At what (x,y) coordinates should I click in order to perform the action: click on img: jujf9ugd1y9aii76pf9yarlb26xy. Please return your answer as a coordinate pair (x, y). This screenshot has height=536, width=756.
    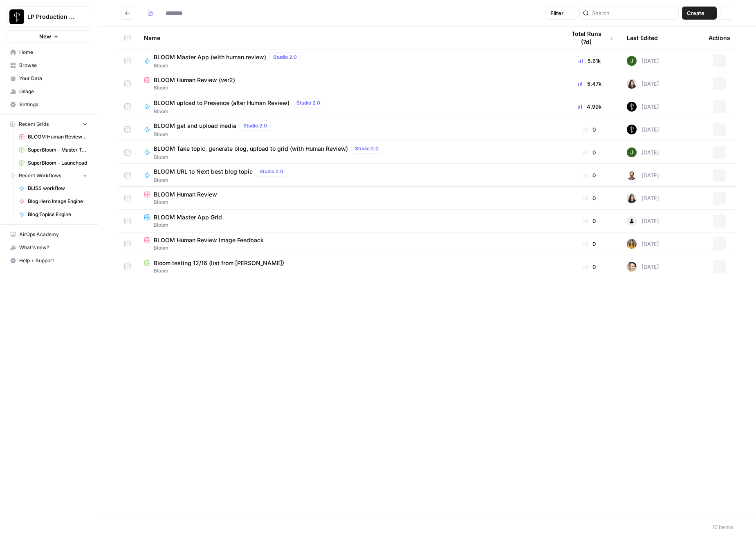
    Looking at the image, I should click on (632, 244).